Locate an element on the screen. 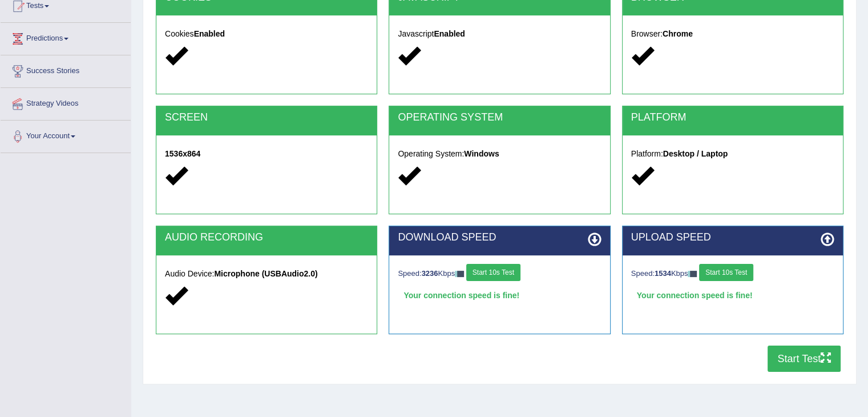 The width and height of the screenshot is (868, 417). strong: 1536x864 is located at coordinates (182, 154).